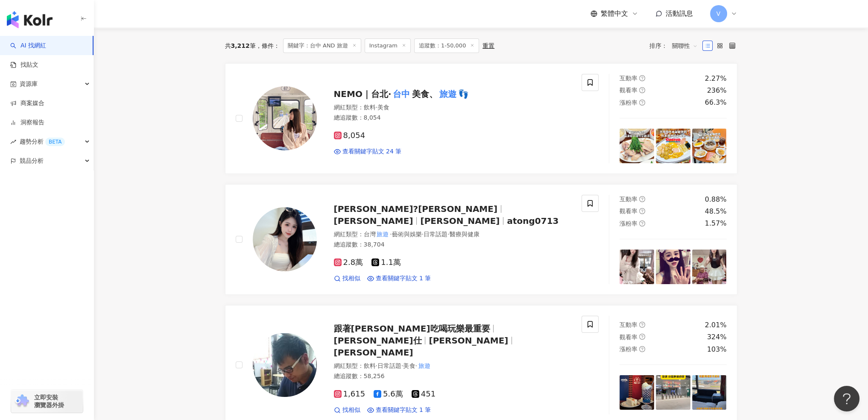 Image resolution: width=868 pixels, height=420 pixels. What do you see at coordinates (240, 46) in the screenshot?
I see `div: 共 筆` at bounding box center [240, 46].